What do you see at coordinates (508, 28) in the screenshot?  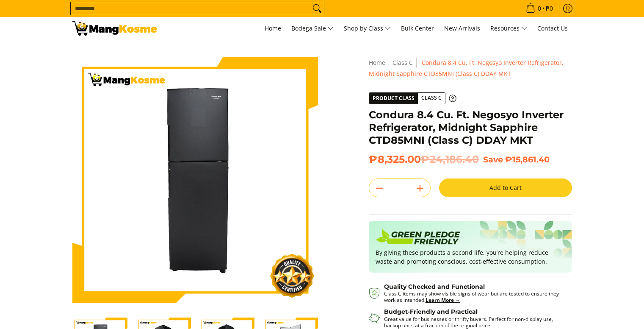 I see `a: Resources` at bounding box center [508, 28].